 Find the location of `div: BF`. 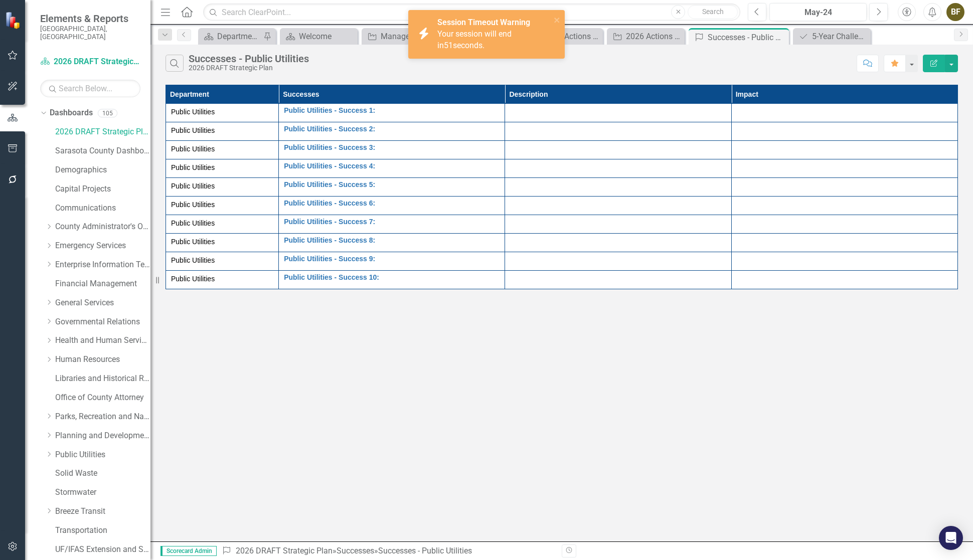

div: BF is located at coordinates (956, 12).